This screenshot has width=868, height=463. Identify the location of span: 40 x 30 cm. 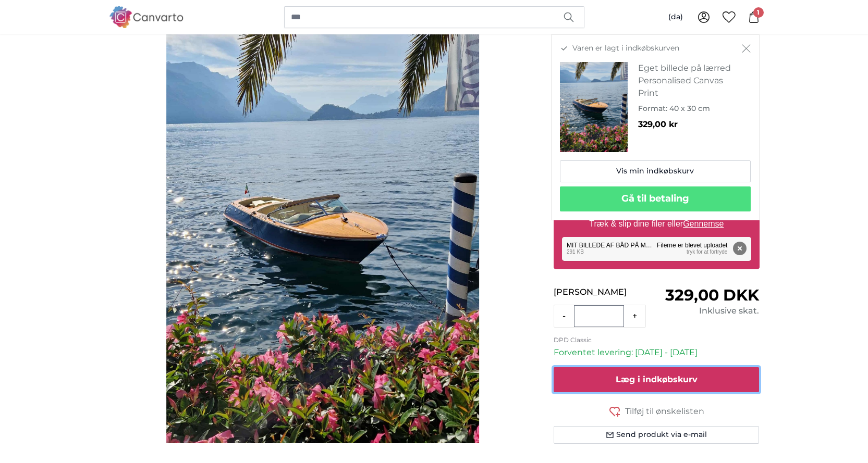
(689, 108).